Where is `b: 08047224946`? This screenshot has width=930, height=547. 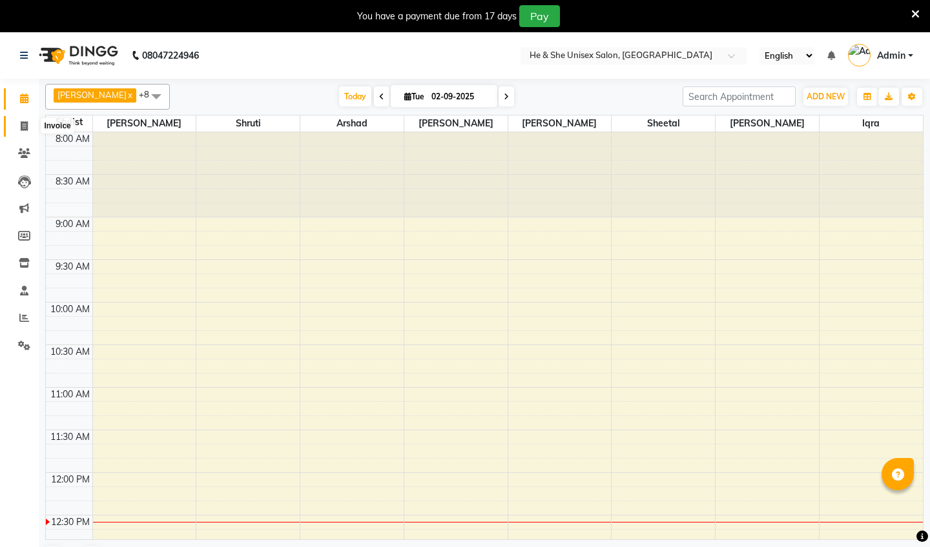 b: 08047224946 is located at coordinates (170, 56).